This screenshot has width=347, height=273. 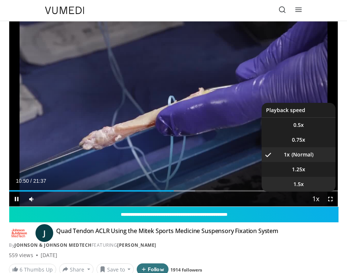 What do you see at coordinates (299, 140) in the screenshot?
I see `span: 0.75x` at bounding box center [299, 140].